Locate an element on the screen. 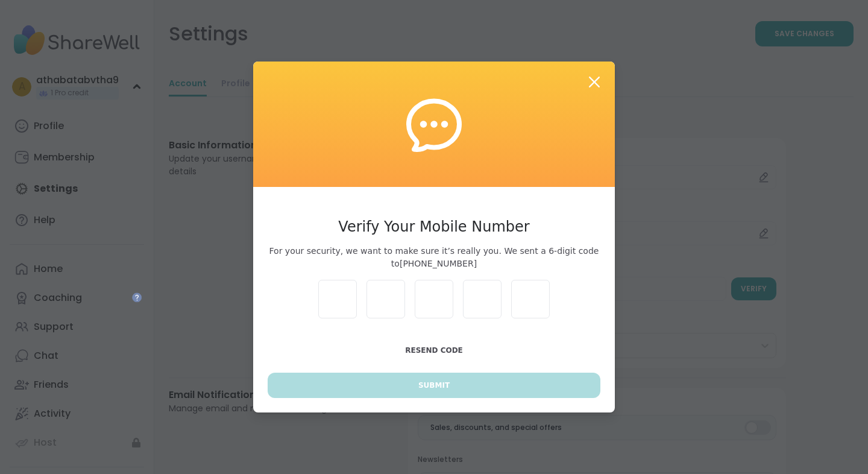 Image resolution: width=868 pixels, height=474 pixels. span: Resend Code is located at coordinates (434, 350).